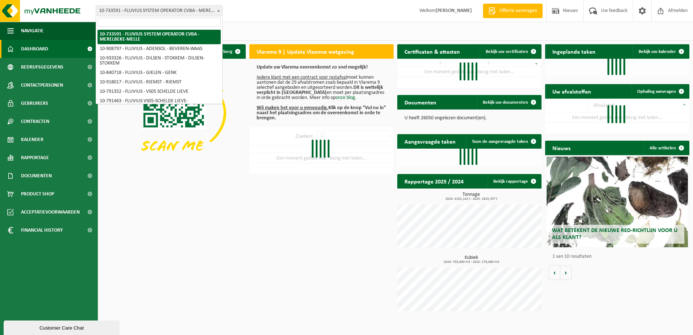 This screenshot has height=335, width=693. What do you see at coordinates (561, 148) in the screenshot?
I see `h2: Nieuws` at bounding box center [561, 148].